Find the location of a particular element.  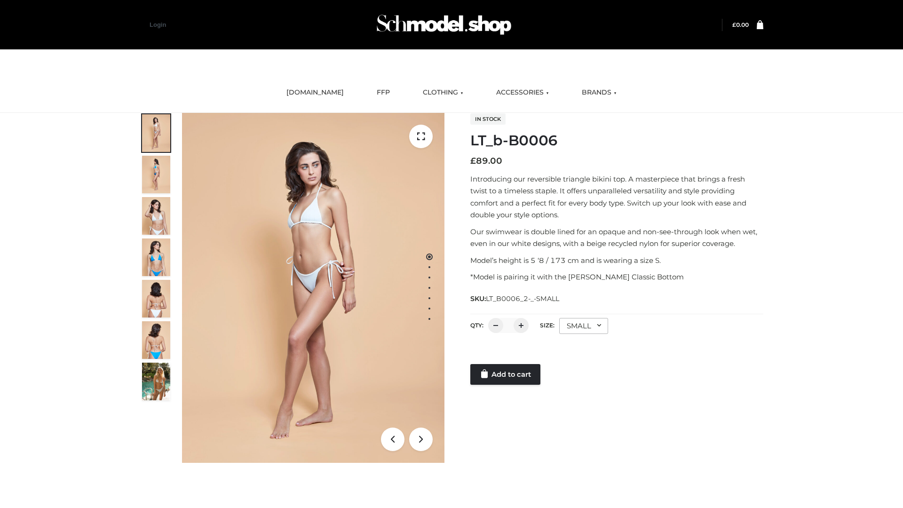

bdi: 0.00 is located at coordinates (740, 24).